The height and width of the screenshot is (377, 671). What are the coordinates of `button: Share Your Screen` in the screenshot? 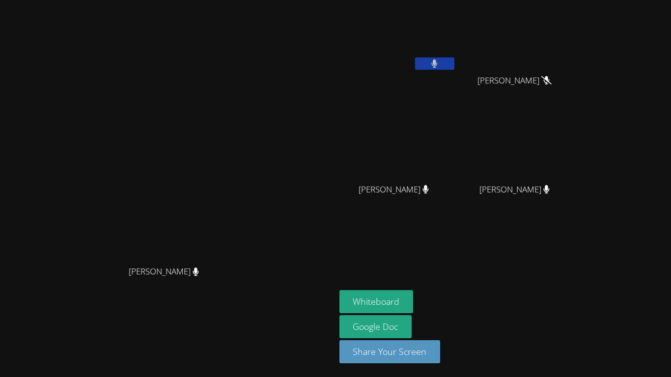 It's located at (390, 352).